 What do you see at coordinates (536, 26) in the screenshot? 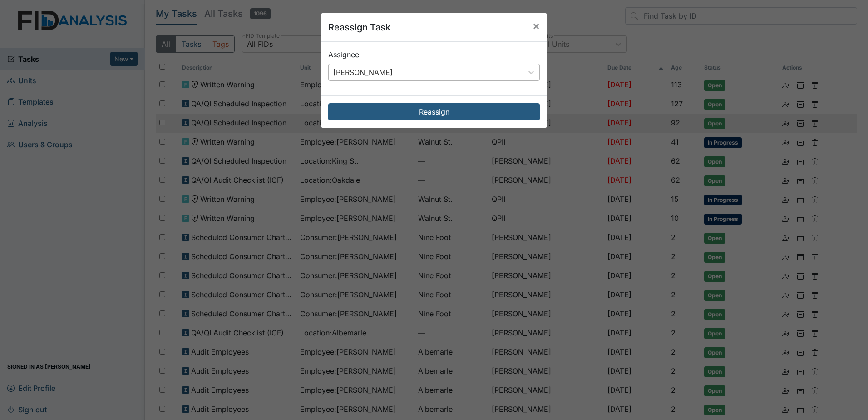
I see `button: Close` at bounding box center [536, 26].